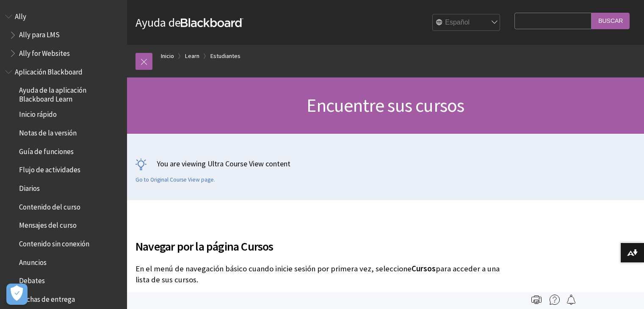 The height and width of the screenshot is (309, 644). What do you see at coordinates (323, 241) in the screenshot?
I see `h2: Navegar por la página Cursos` at bounding box center [323, 241].